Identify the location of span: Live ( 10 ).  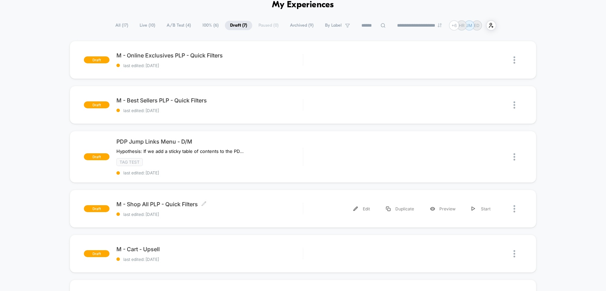
(147, 25).